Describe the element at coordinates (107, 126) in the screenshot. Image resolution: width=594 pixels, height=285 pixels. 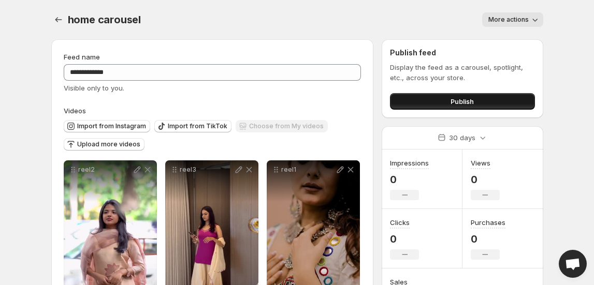
I see `button: Import from Instagram` at that location.